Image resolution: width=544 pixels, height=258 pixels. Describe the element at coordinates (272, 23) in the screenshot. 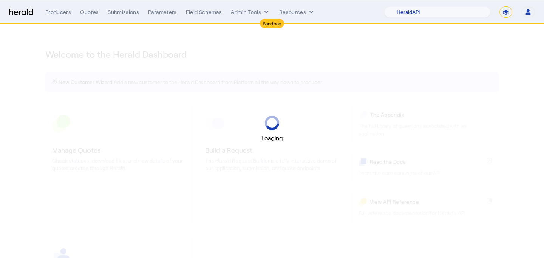

I see `div: Sandbox` at that location.